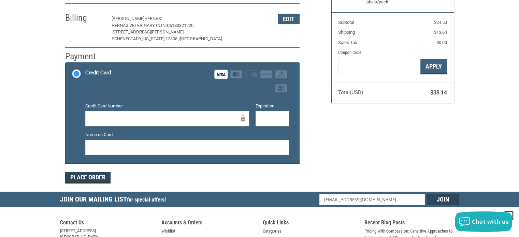  Describe the element at coordinates (209, 224) in the screenshot. I see `h5: Accounts & Orders` at that location.